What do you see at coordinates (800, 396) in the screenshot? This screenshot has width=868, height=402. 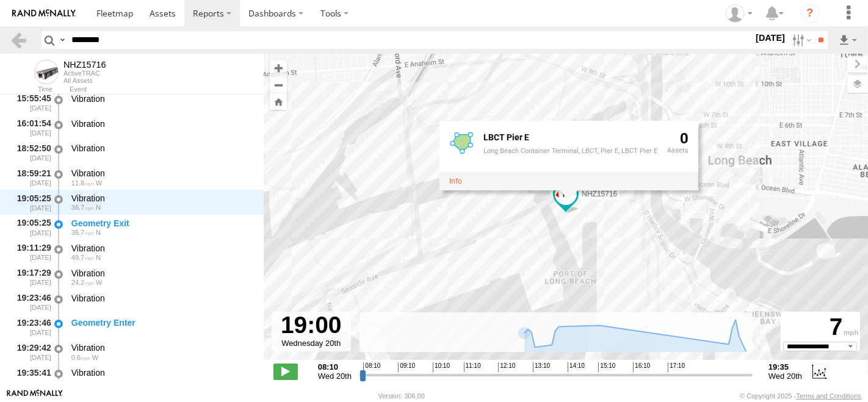 I see `div: © Copyright 2025 -` at bounding box center [800, 396].